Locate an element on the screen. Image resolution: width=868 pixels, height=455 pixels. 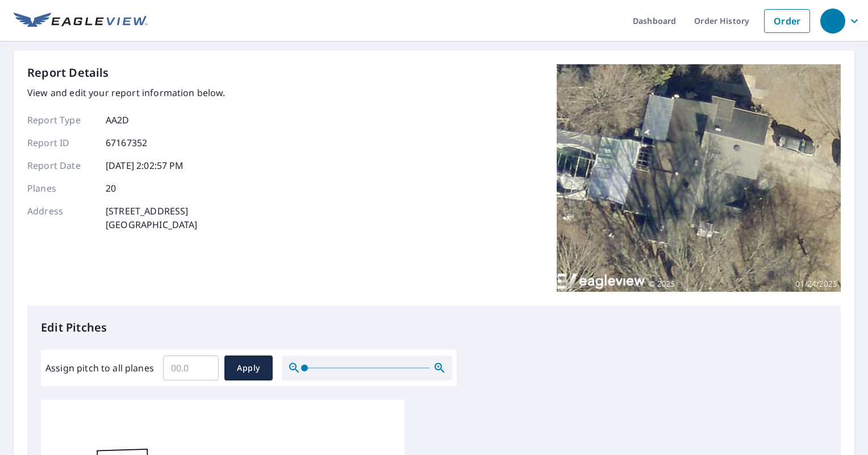
button: Apply is located at coordinates (248, 368).